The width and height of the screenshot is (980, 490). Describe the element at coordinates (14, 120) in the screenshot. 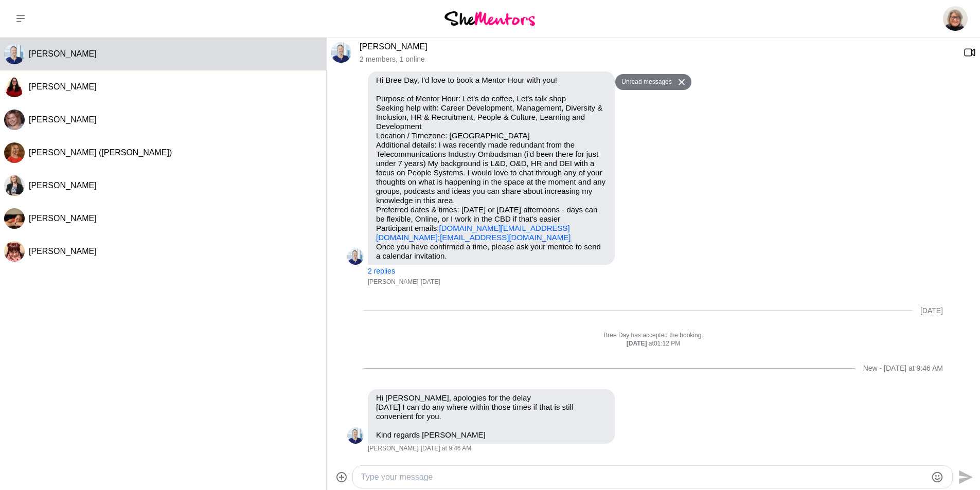

I see `div: Krystle Northover` at that location.